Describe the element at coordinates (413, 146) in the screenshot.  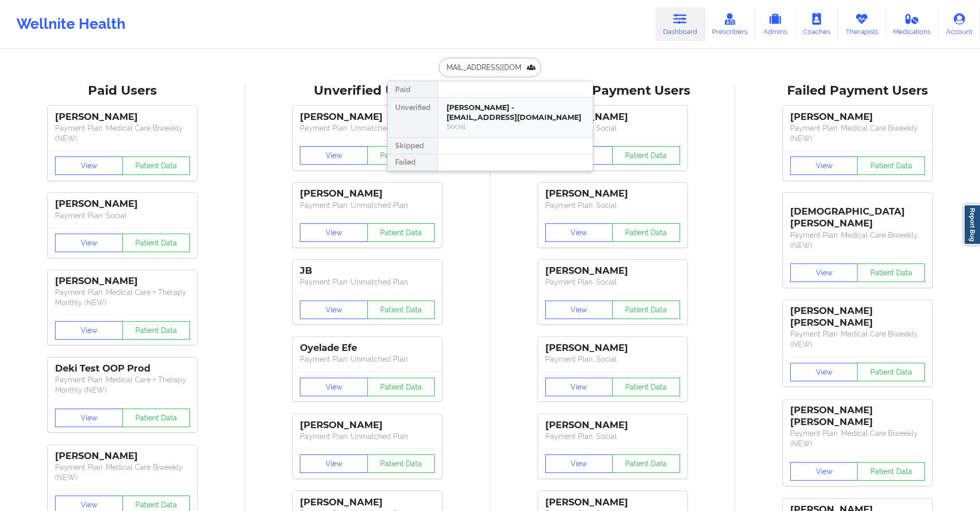
I see `div: Skipped` at that location.